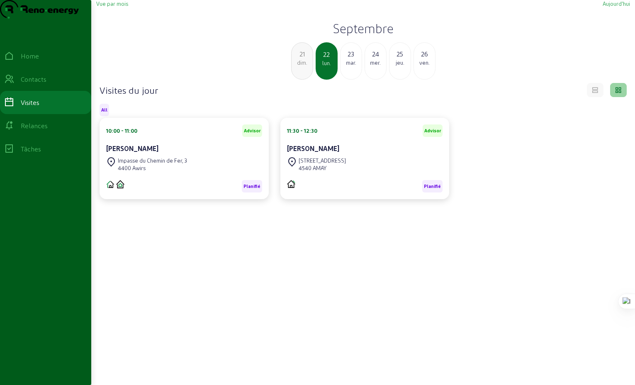  What do you see at coordinates (129, 90) in the screenshot?
I see `h4: Visites du jour` at bounding box center [129, 90].